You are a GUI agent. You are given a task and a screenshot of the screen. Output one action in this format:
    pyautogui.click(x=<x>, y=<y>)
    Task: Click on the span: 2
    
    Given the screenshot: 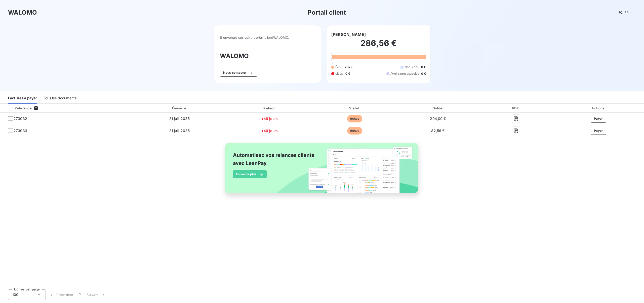 What is the action you would take?
    pyautogui.click(x=36, y=108)
    